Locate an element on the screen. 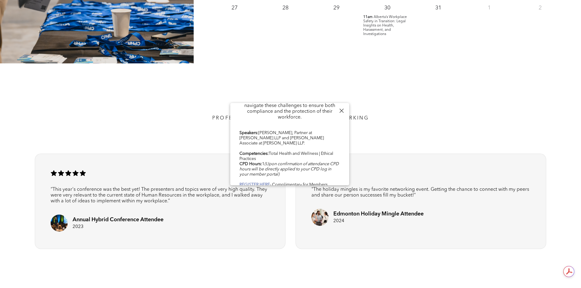 This screenshot has width=581, height=288. span: 2023 is located at coordinates (78, 227).